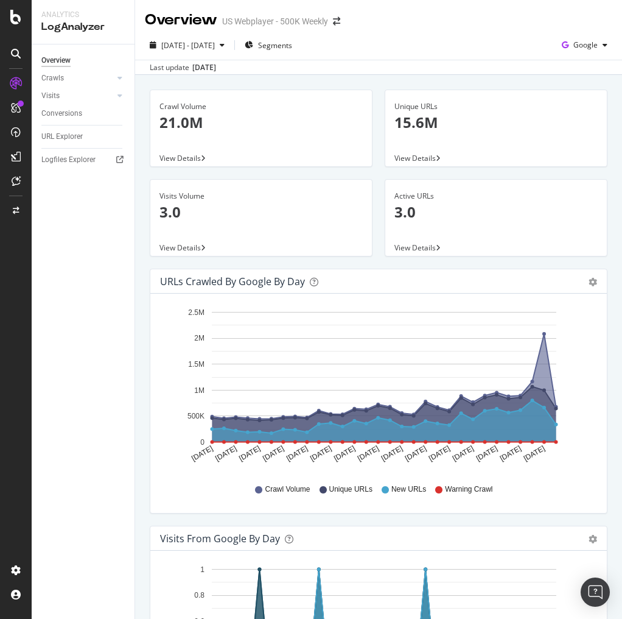  I want to click on div: Unique URLs, so click(496, 107).